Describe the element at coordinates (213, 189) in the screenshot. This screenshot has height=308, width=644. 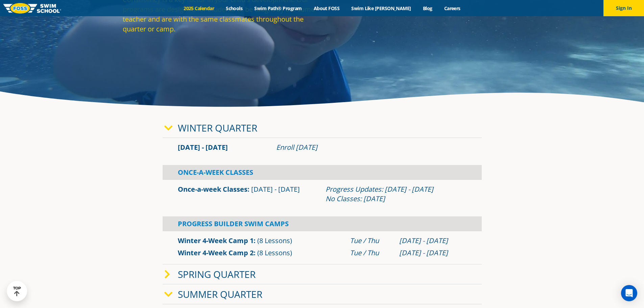
I see `a: Once-a-week Classes` at that location.